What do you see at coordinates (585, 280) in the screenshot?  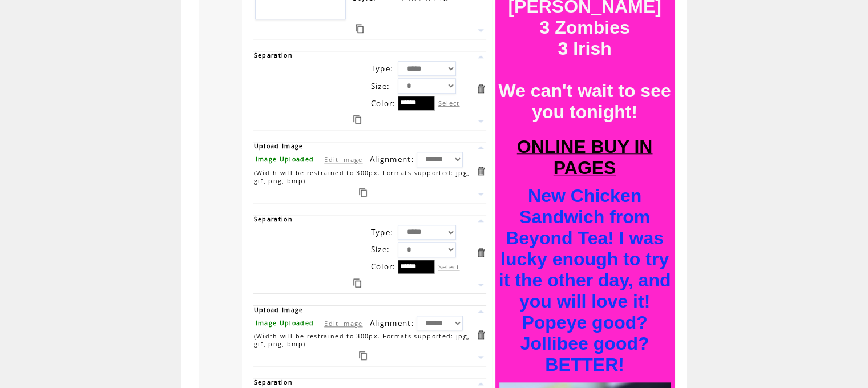 I see `font: New Chicken Sandwich from Beyond Tea! I was lucky enough to try it the other day, and you will lo...` at bounding box center [585, 280].